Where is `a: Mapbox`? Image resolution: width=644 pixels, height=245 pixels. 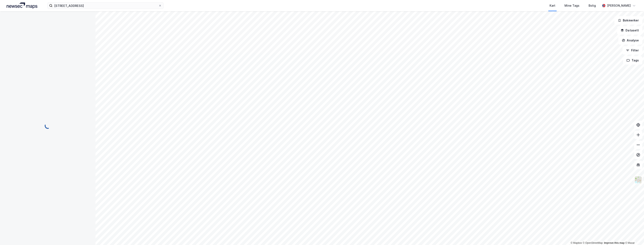 a: Mapbox is located at coordinates (576, 243).